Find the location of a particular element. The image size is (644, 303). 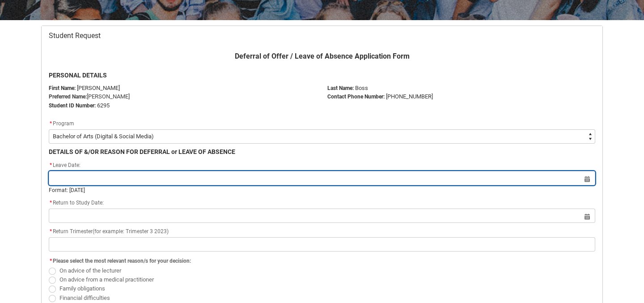

b: PERSONAL DETAILS is located at coordinates (78, 75).